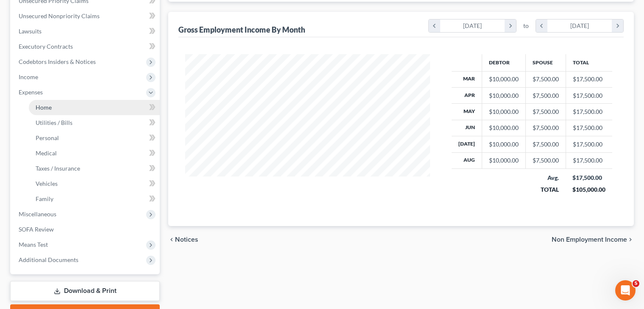 This screenshot has width=644, height=309. Describe the element at coordinates (94, 199) in the screenshot. I see `a: Family` at that location.